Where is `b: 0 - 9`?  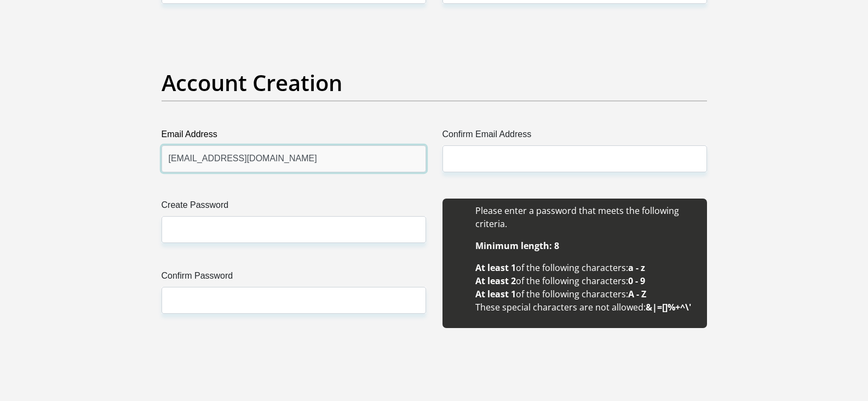 b: 0 - 9 is located at coordinates (636, 280).